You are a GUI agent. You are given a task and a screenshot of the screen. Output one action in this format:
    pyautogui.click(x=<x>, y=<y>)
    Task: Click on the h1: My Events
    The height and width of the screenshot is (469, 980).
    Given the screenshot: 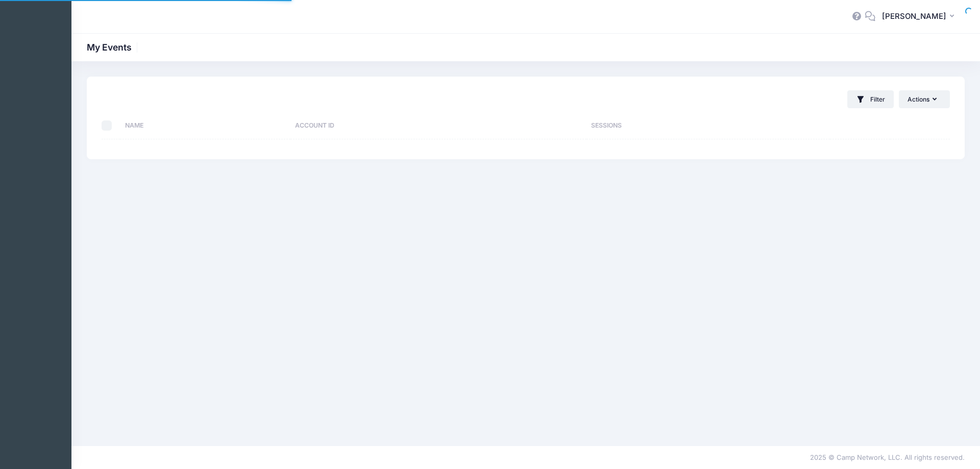 What is the action you would take?
    pyautogui.click(x=113, y=47)
    